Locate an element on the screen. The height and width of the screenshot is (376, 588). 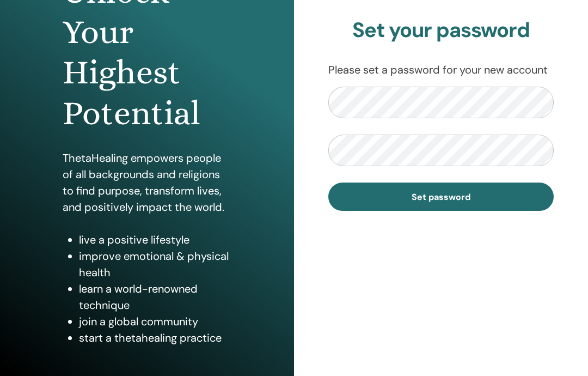
li: live a positive lifestyle is located at coordinates (155, 239).